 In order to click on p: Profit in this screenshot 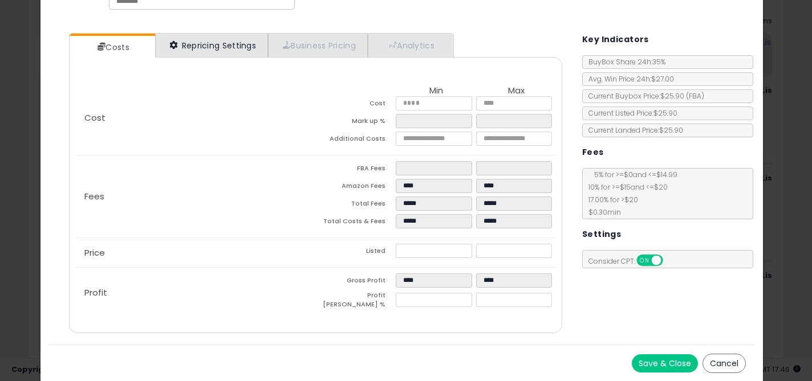, I will do `click(195, 293)`.